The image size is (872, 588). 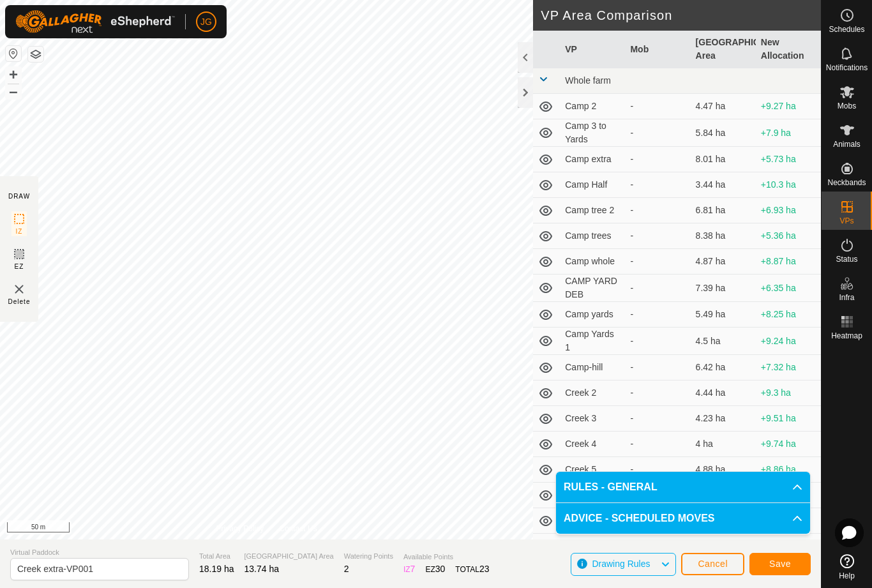 What do you see at coordinates (788, 393) in the screenshot?
I see `td: +9.3 ha` at bounding box center [788, 393].